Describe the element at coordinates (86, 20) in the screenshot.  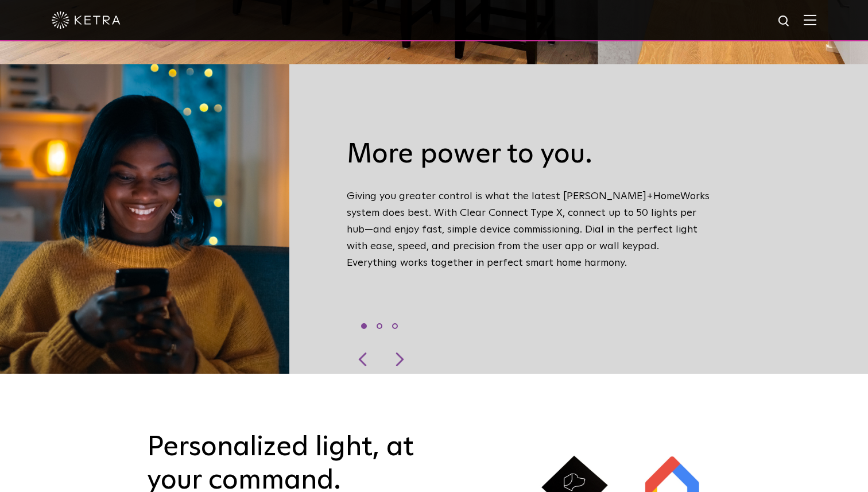
I see `img: ketra-logo-2019-white` at that location.